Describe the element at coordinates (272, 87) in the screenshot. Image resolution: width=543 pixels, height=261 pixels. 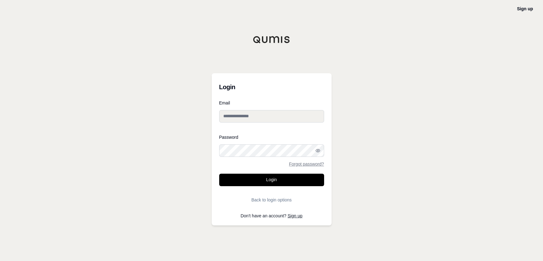
I see `h3: Login` at that location.